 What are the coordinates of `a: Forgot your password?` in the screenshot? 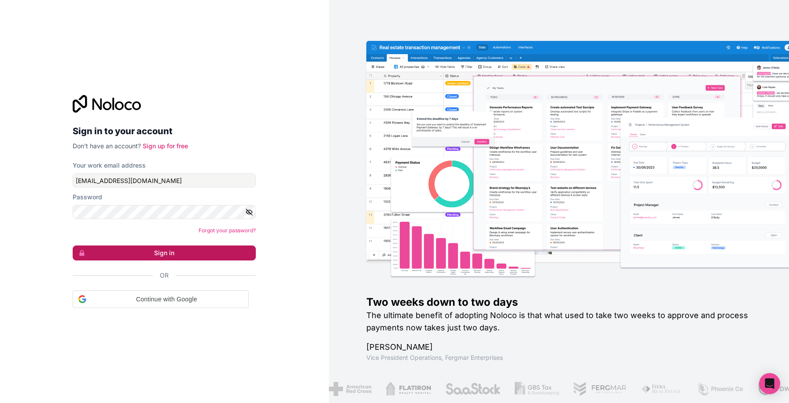 It's located at (227, 230).